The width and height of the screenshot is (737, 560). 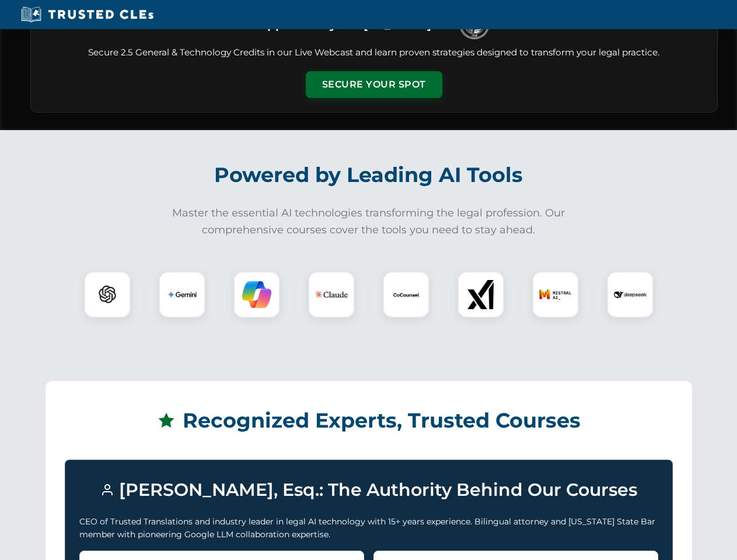 What do you see at coordinates (331, 295) in the screenshot?
I see `div: Claude` at bounding box center [331, 295].